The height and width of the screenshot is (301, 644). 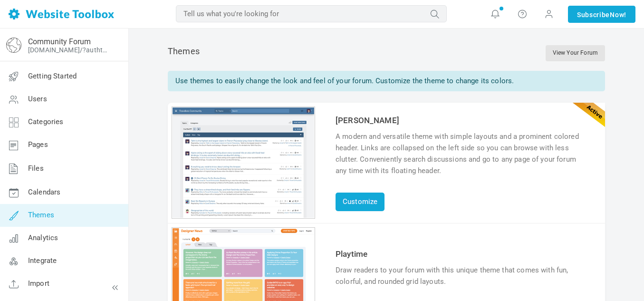 I want to click on span: Pages, so click(x=38, y=145).